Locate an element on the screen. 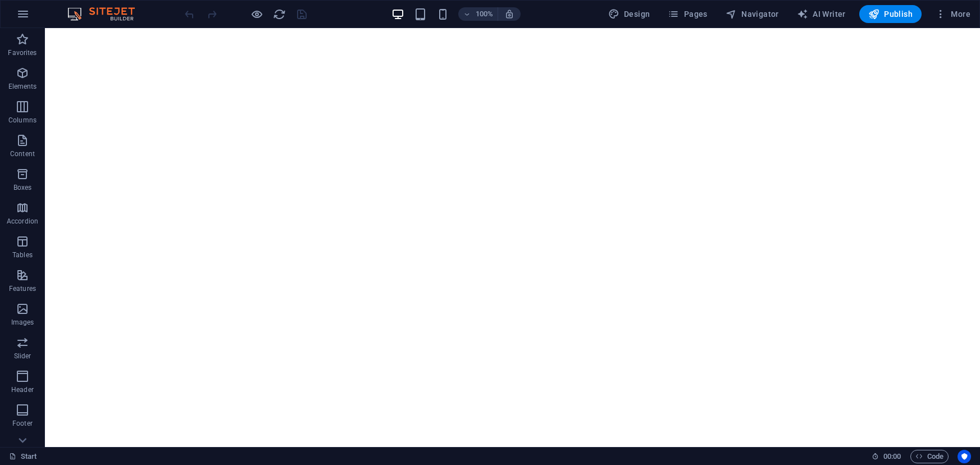 The height and width of the screenshot is (465, 980). p: Slider is located at coordinates (22, 356).